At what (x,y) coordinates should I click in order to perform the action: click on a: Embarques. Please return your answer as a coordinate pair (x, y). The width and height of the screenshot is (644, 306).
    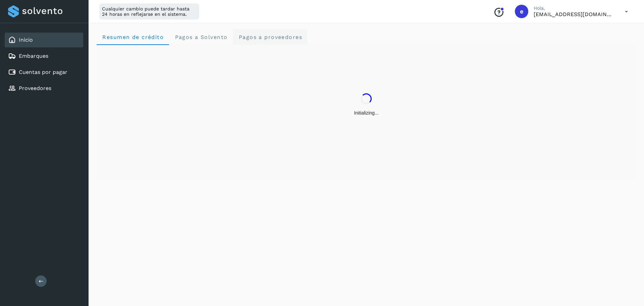
    Looking at the image, I should click on (33, 56).